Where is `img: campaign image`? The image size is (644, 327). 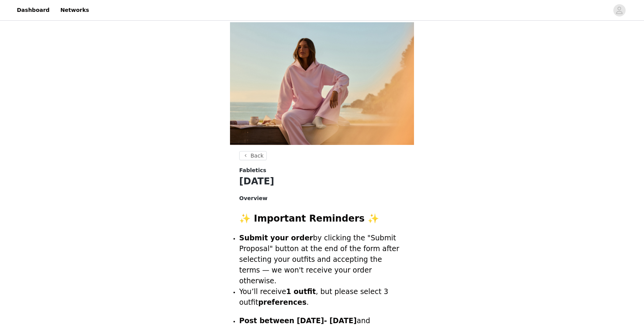 img: campaign image is located at coordinates (322, 84).